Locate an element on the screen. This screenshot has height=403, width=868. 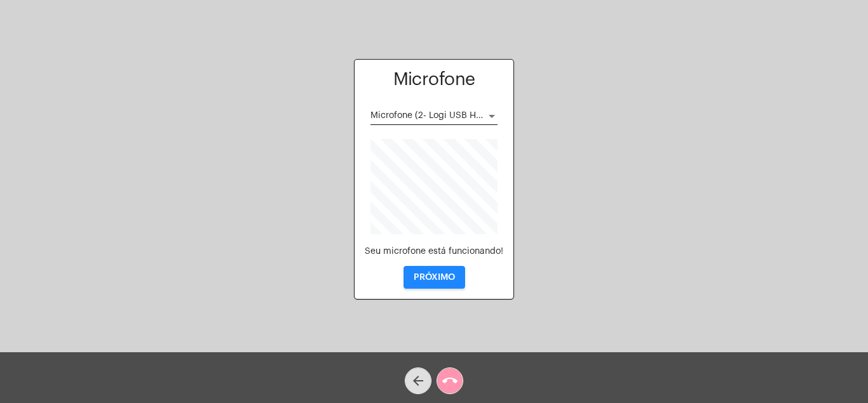
span: Microfone (2- Logi USB Headset) is located at coordinates (439, 115).